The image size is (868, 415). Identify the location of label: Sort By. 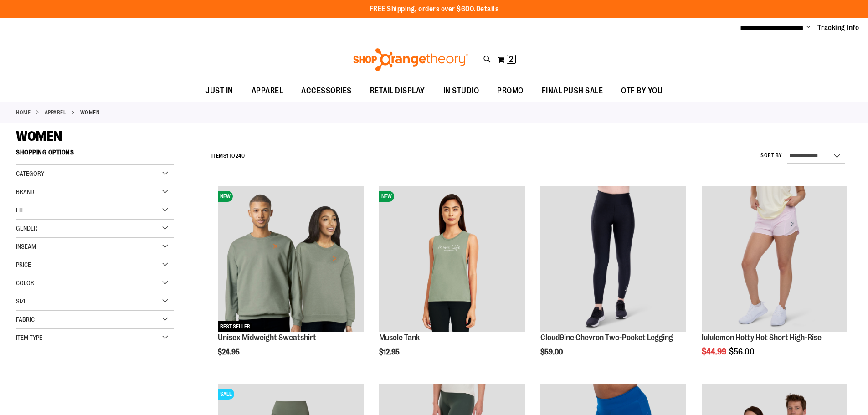
(772, 155).